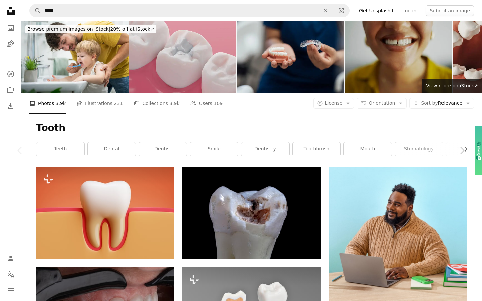 The height and width of the screenshot is (301, 482). I want to click on a: Log in, so click(410, 11).